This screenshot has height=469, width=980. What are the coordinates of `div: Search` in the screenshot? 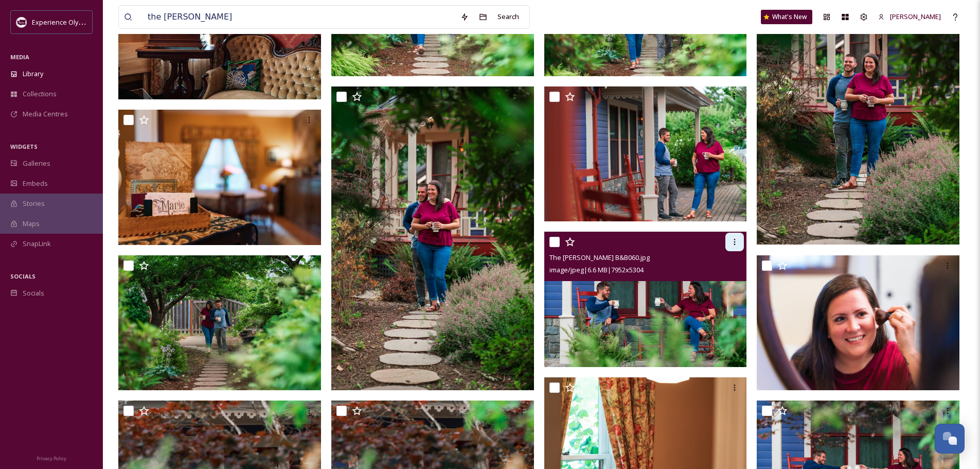 It's located at (509, 16).